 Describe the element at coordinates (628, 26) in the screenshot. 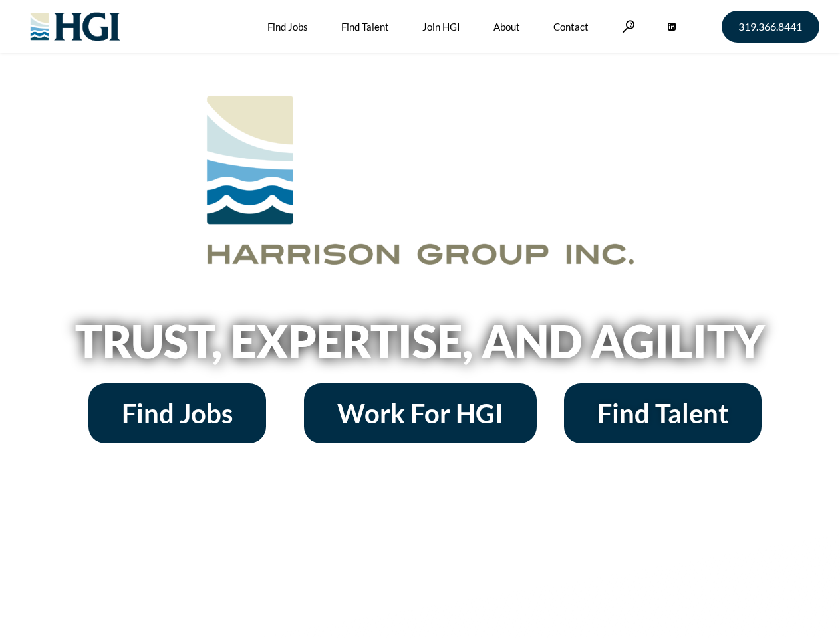

I see `a: Search` at that location.